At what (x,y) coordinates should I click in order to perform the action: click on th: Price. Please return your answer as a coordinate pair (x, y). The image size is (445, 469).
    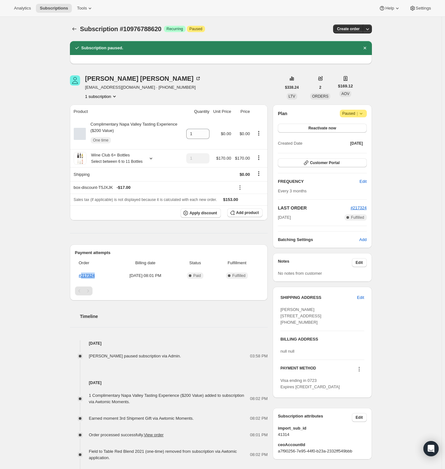
    Looking at the image, I should click on (242, 112).